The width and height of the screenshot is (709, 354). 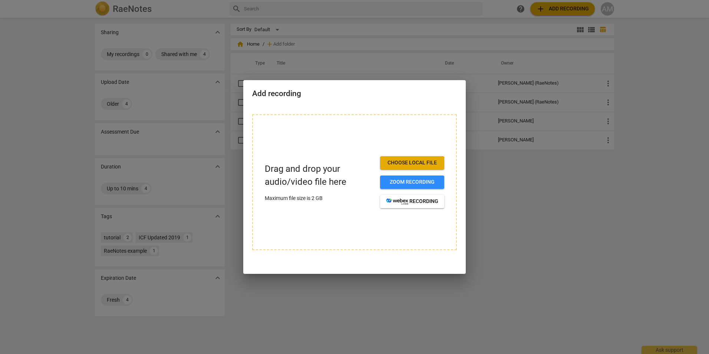 I want to click on button: Choose local file, so click(x=412, y=163).